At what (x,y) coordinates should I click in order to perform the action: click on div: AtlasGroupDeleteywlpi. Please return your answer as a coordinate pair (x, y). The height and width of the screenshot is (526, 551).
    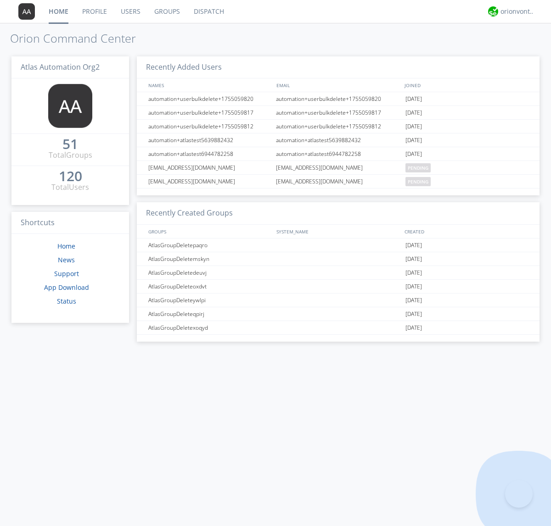
    Looking at the image, I should click on (209, 300).